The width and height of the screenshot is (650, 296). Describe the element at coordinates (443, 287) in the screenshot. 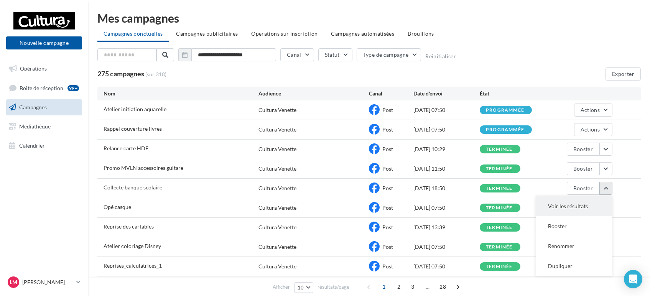

I see `span: 28` at that location.